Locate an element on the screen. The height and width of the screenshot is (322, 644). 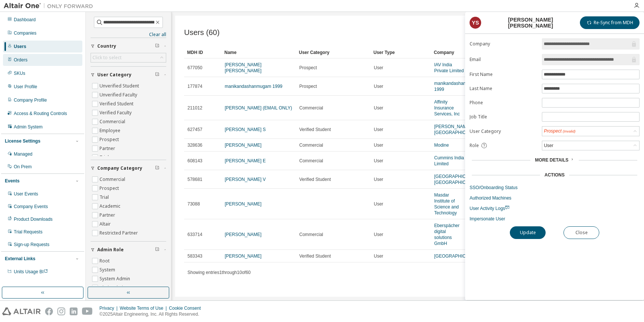
img: youtube.svg is located at coordinates (87, 311).